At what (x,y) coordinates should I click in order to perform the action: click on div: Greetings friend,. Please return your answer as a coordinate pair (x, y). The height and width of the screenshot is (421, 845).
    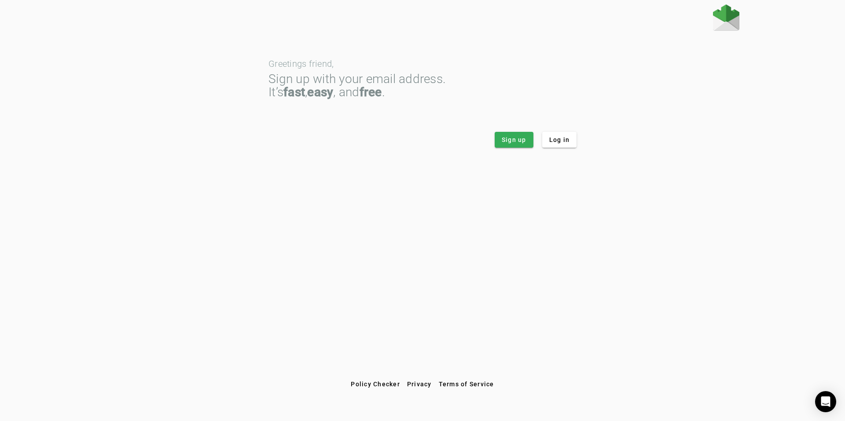
    Looking at the image, I should click on (422, 64).